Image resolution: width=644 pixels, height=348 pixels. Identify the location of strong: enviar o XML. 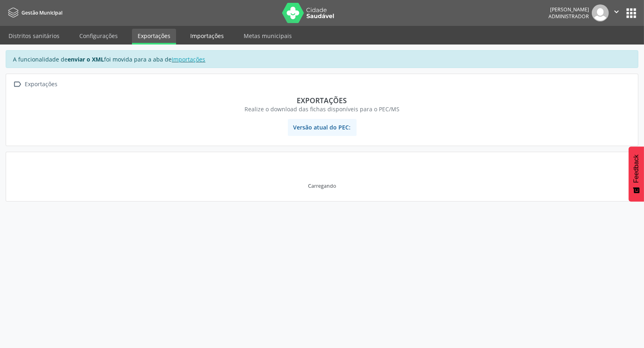
(86, 59).